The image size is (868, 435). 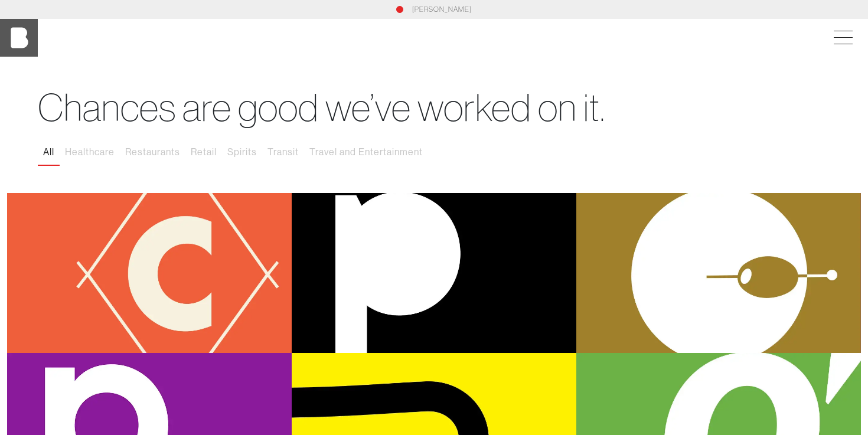 I want to click on button: Transit, so click(x=283, y=152).